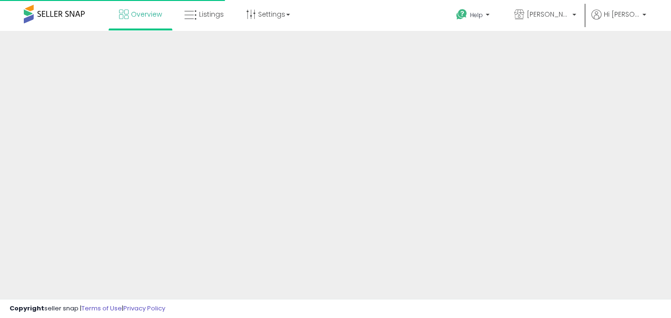 The width and height of the screenshot is (671, 318). I want to click on i: Get Help, so click(461, 14).